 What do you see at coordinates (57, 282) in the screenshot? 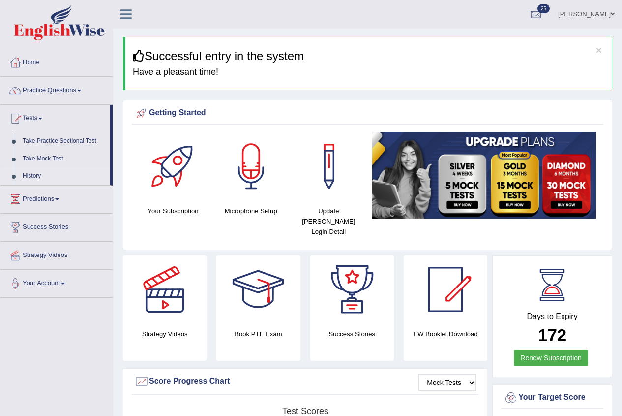
I see `a: Your Account` at bounding box center [57, 282].